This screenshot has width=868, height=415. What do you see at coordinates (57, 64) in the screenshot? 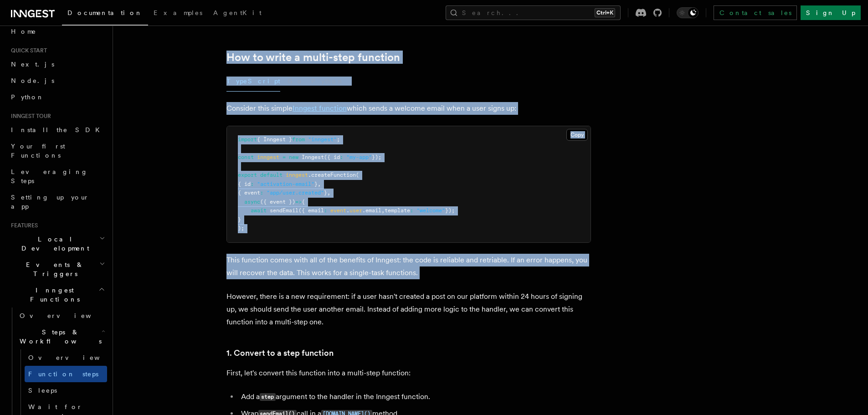
I see `a: Next.js` at bounding box center [57, 64].